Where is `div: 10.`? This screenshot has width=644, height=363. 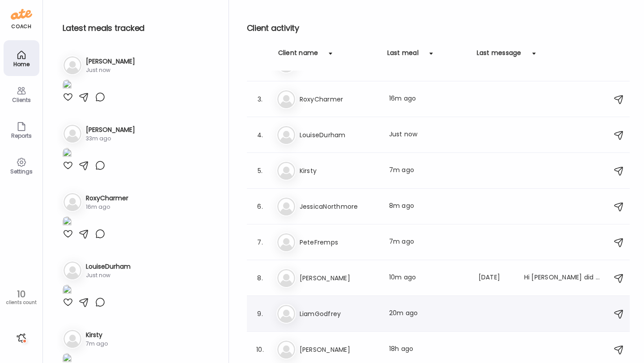 div: 10. is located at coordinates (260, 350).